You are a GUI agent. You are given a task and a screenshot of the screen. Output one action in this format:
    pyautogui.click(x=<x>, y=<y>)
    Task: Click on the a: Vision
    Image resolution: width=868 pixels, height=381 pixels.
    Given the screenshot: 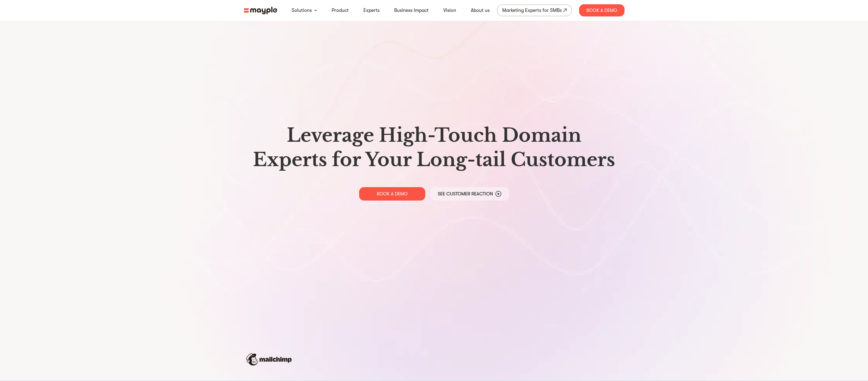 What is the action you would take?
    pyautogui.click(x=450, y=11)
    